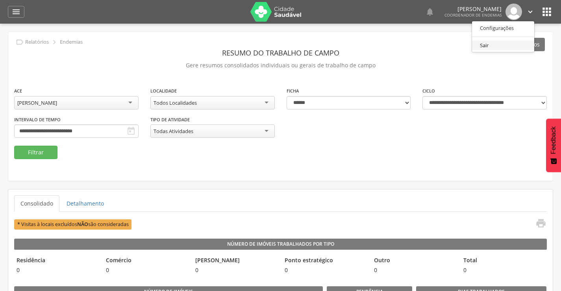  Describe the element at coordinates (553, 145) in the screenshot. I see `button: Feedback - Mostrar pesquisa` at that location.